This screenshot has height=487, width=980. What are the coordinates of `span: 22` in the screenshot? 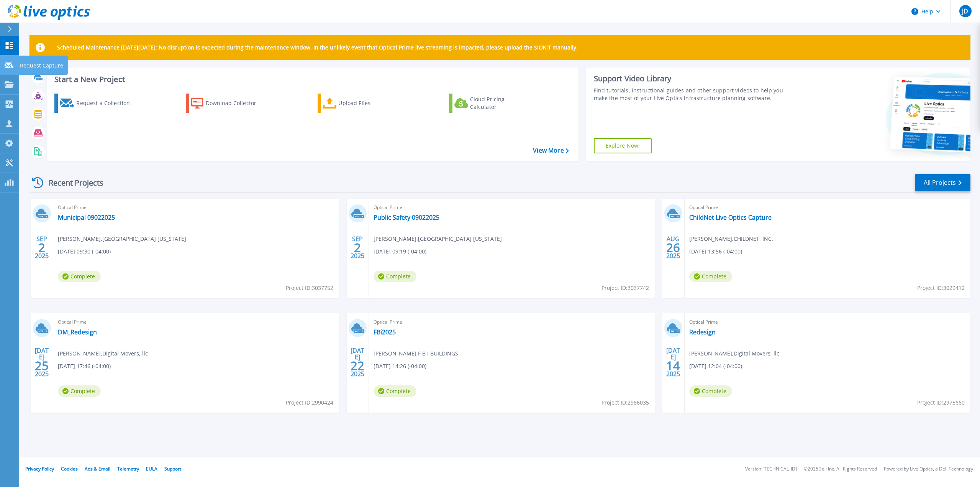 It's located at (357, 366).